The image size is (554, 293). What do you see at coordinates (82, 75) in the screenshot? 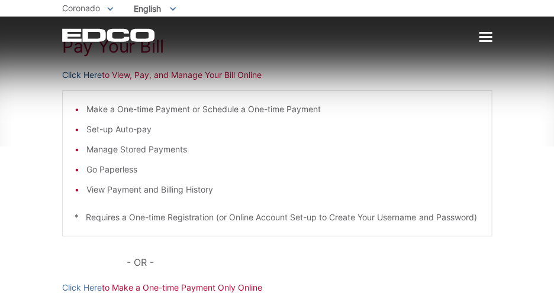
I see `a: Click Here` at bounding box center [82, 75].